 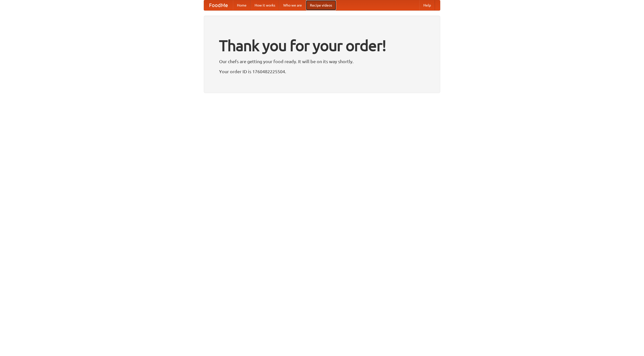 What do you see at coordinates (219, 5) in the screenshot?
I see `a: FoodMe` at bounding box center [219, 5].